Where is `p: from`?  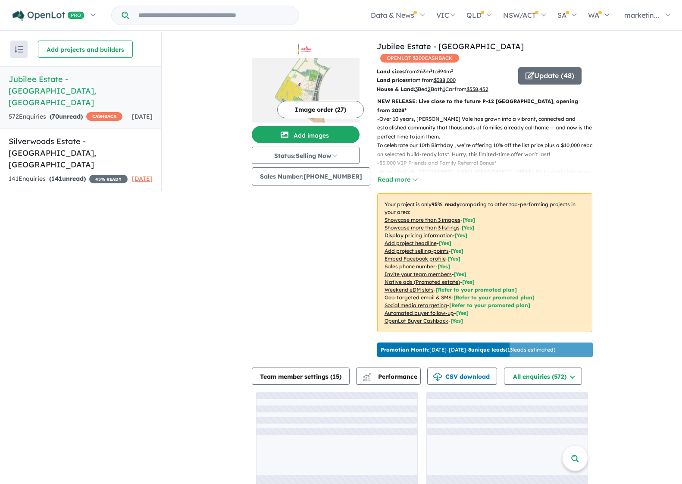 p: from is located at coordinates (444, 72).